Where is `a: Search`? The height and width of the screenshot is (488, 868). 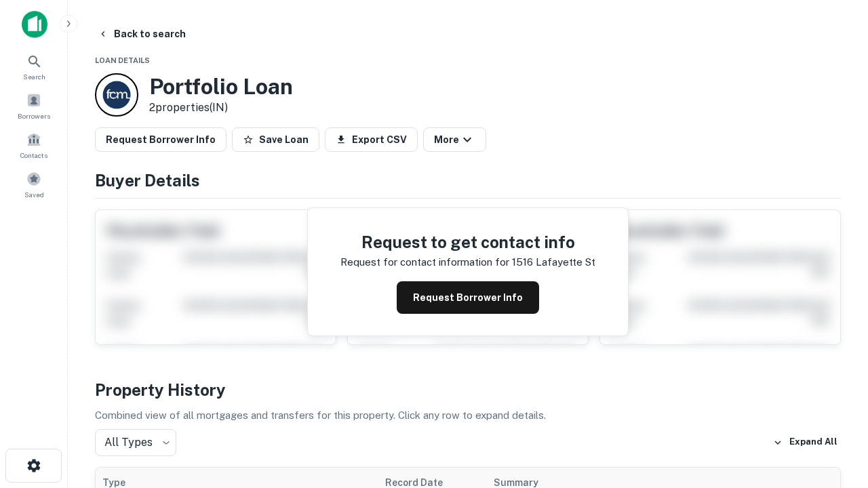 a: Search is located at coordinates (34, 66).